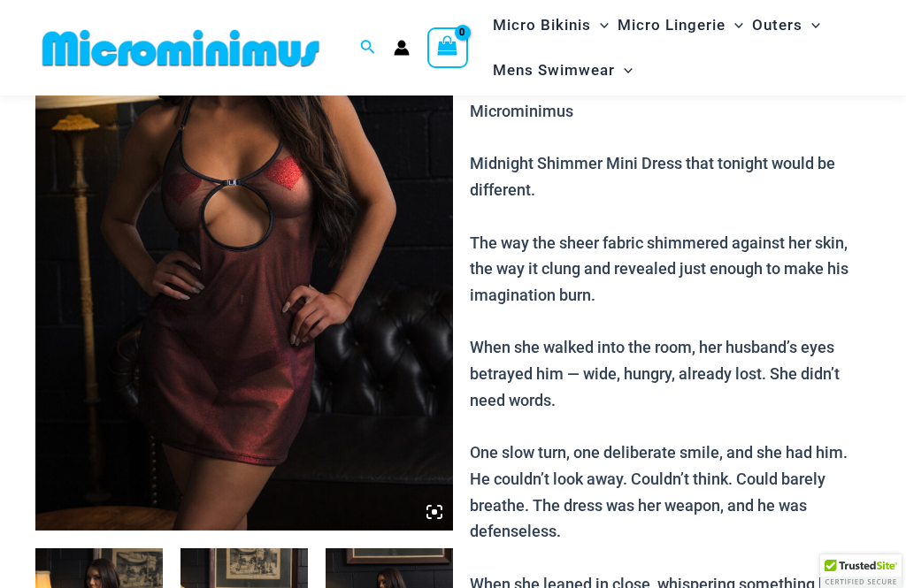 The image size is (906, 588). I want to click on span: Micro Lingerie, so click(671, 25).